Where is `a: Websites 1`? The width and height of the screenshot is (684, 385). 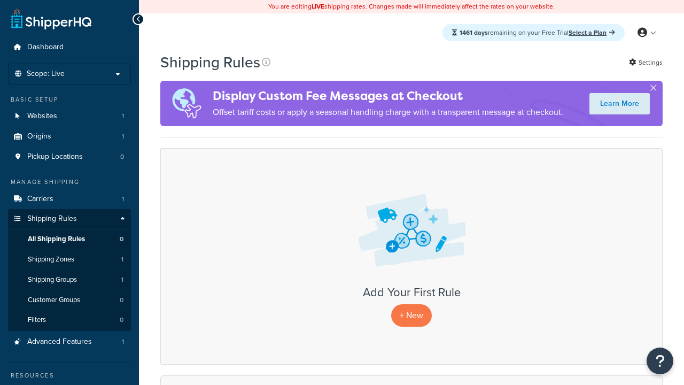 a: Websites 1 is located at coordinates (69, 116).